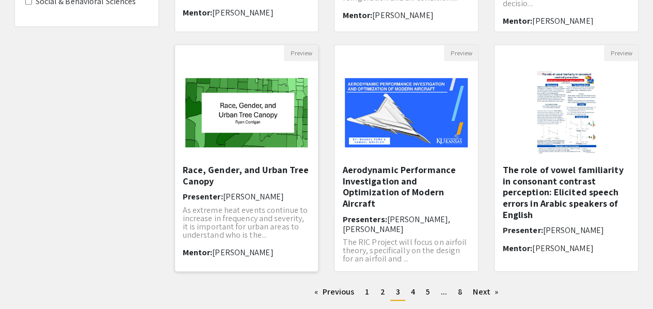  I want to click on p: As extreme heat events continue to increase in frequency and severity, it is important for urban ..., so click(247, 223).